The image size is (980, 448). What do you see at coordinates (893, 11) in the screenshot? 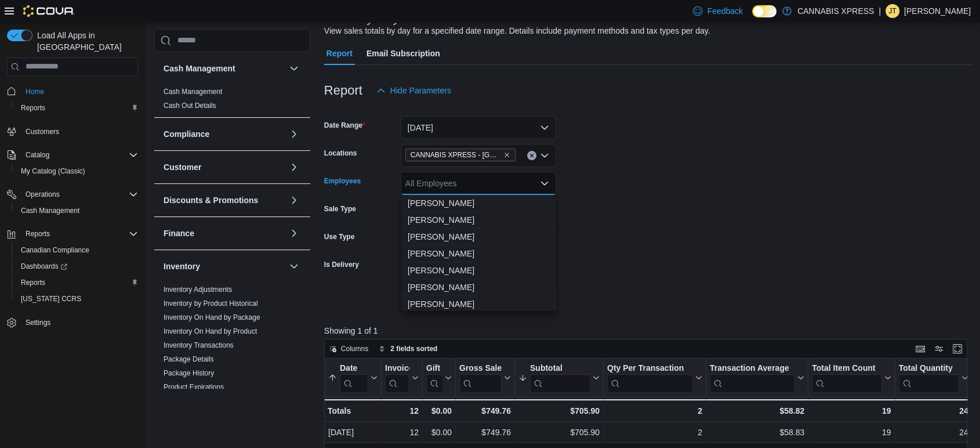
I see `div: Jacob Thibodeau` at bounding box center [893, 11].